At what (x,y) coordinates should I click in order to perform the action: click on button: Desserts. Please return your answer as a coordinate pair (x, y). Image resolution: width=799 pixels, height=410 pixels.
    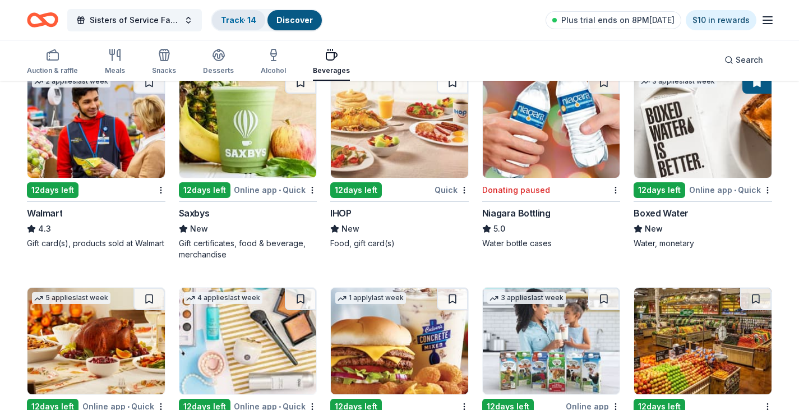
    Looking at the image, I should click on (218, 62).